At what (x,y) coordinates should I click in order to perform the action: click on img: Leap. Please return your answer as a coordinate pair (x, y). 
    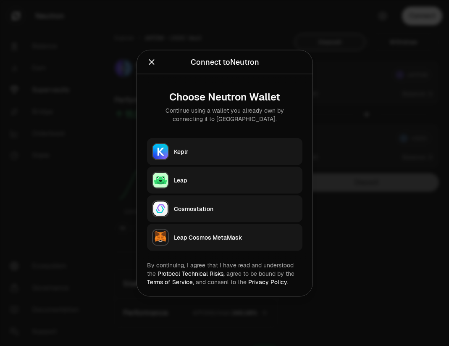
    Looking at the image, I should click on (161, 180).